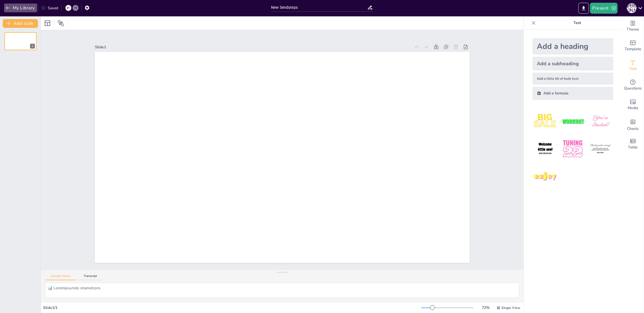 This screenshot has height=313, width=644. I want to click on button: Speaker Notes, so click(61, 277).